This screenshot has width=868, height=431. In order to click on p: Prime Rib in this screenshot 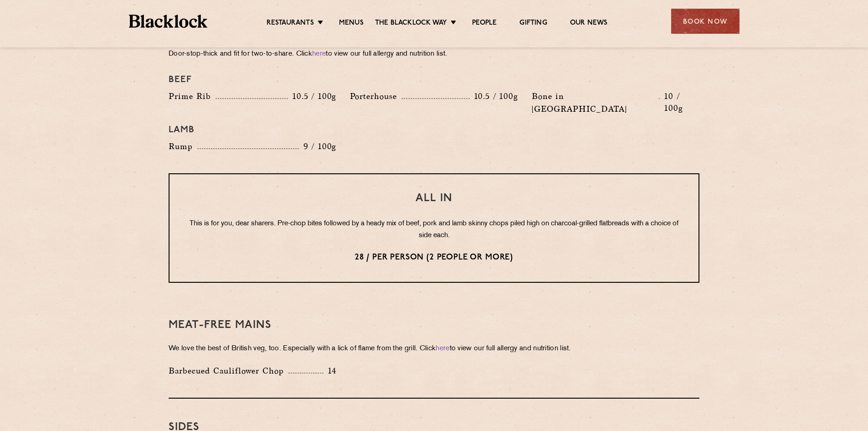, I will do `click(192, 96)`.